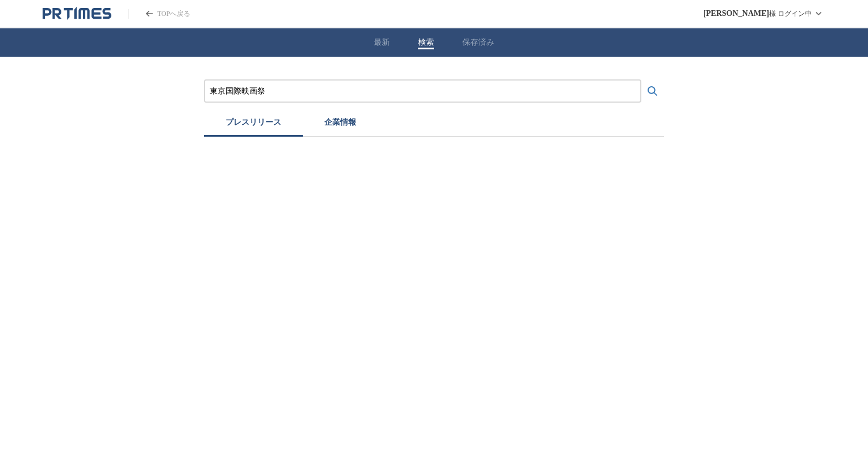 Image resolution: width=868 pixels, height=473 pixels. I want to click on button: プレスリリース, so click(254, 125).